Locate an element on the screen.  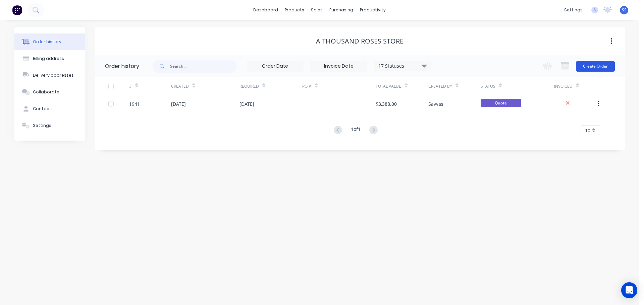
input: Invoice Date is located at coordinates (339, 66).